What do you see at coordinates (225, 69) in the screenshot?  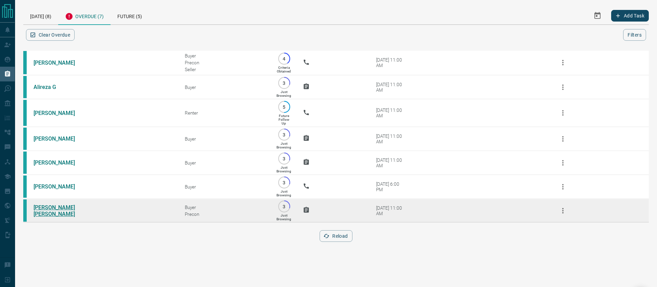 I see `div: Seller` at bounding box center [225, 69].